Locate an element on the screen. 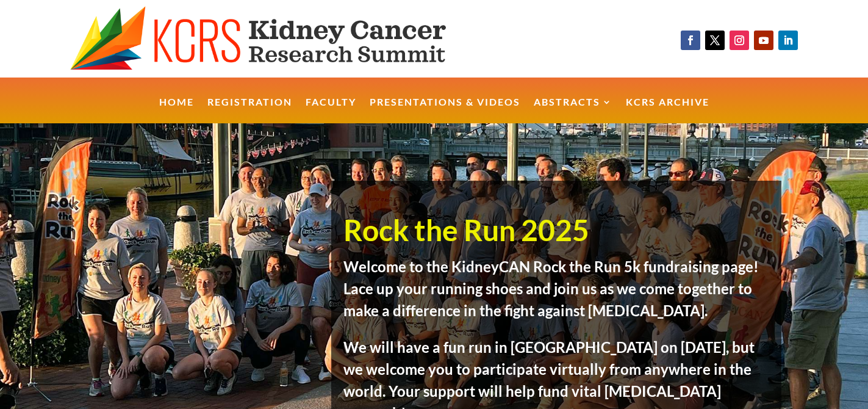 The width and height of the screenshot is (868, 409). a: Home is located at coordinates (176, 111).